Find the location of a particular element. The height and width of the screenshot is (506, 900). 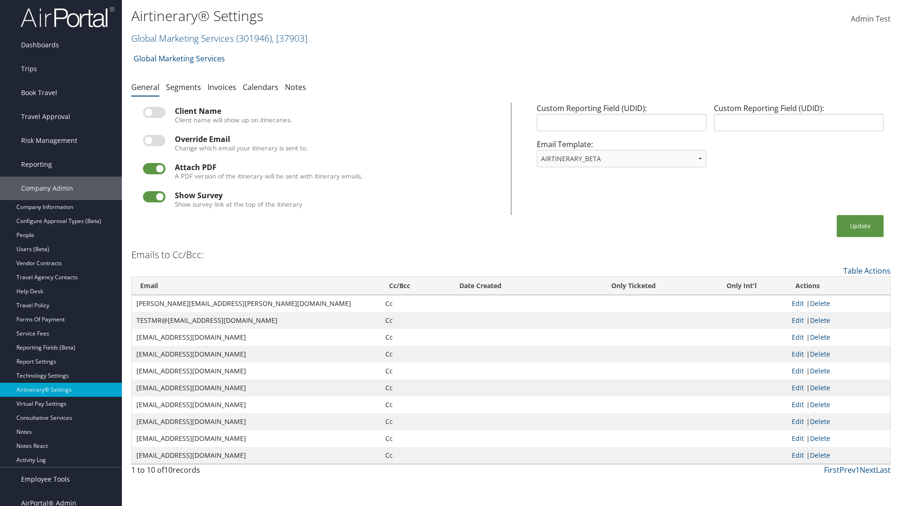

span: Admin Test is located at coordinates (871, 19).